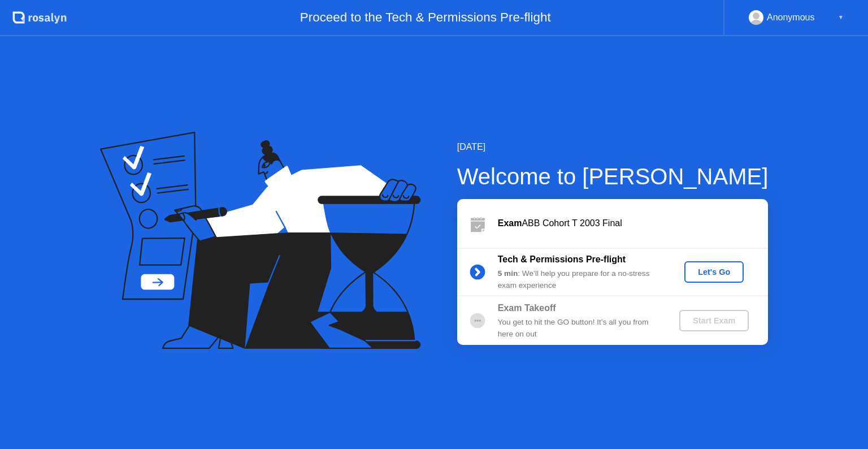 This screenshot has width=868, height=449. I want to click on div: : We’ll help you prepare for a no-stress exam experience, so click(579, 279).